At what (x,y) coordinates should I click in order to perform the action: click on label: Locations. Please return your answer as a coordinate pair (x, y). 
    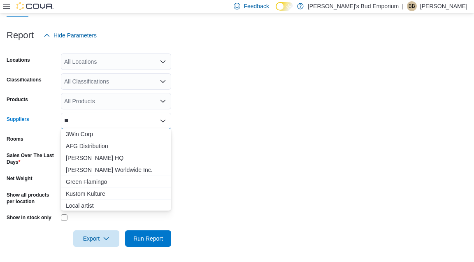
    Looking at the image, I should click on (18, 60).